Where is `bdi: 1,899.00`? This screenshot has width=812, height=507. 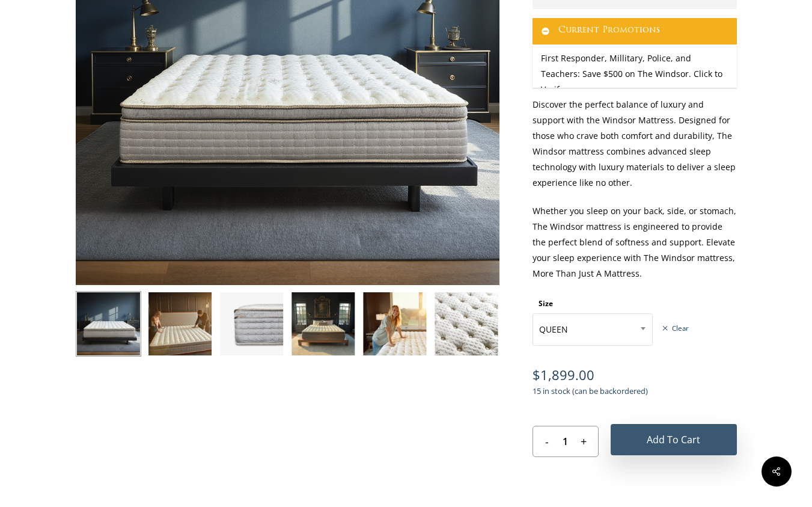 bdi: 1,899.00 is located at coordinates (563, 374).